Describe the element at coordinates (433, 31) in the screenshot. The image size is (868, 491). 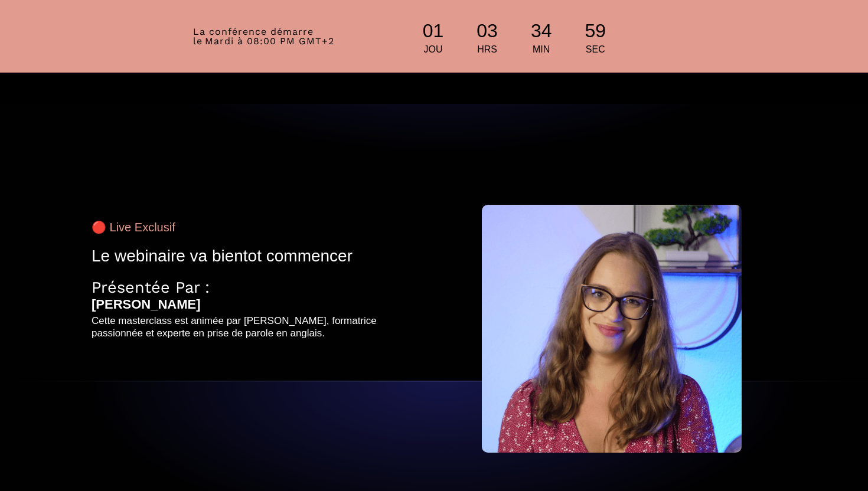
I see `div: 01` at that location.